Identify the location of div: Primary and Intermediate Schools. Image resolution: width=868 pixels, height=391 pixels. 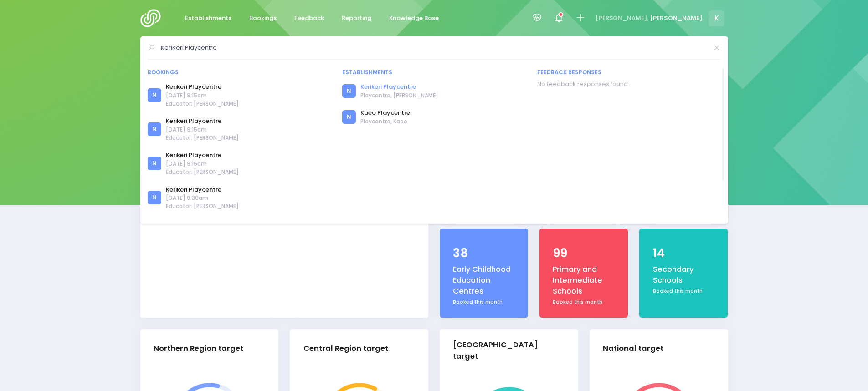
(584, 281).